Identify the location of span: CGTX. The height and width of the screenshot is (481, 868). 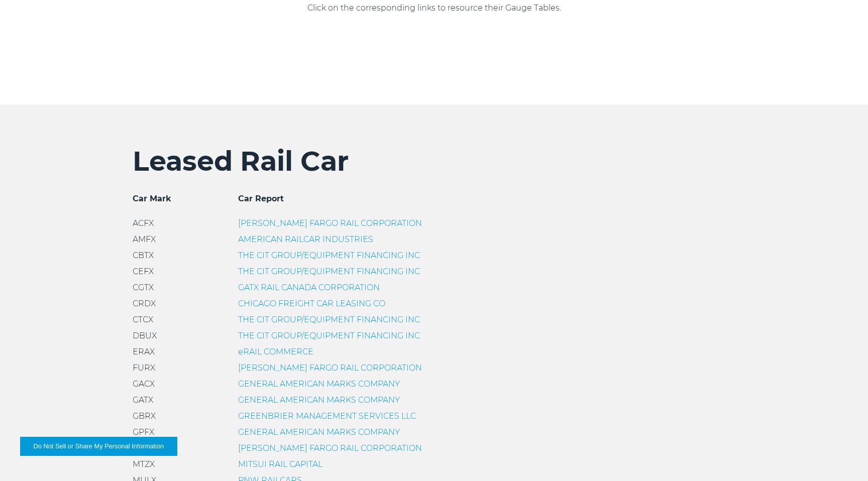
(143, 287).